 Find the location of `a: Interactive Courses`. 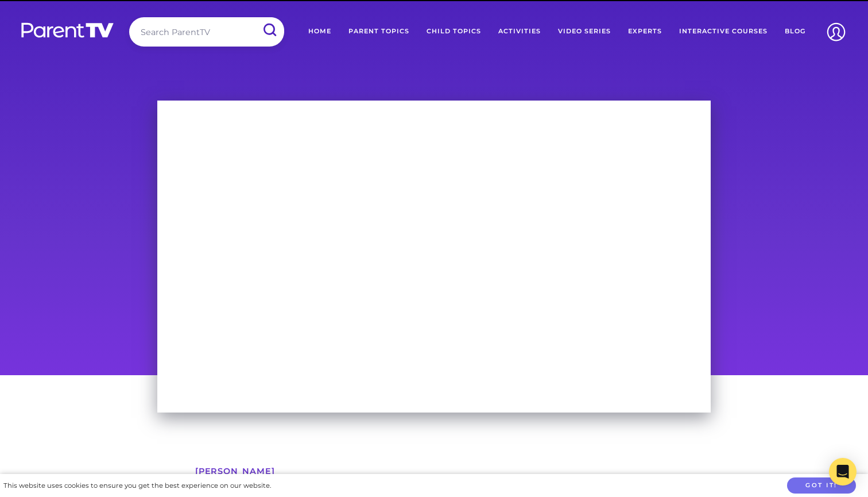

a: Interactive Courses is located at coordinates (723, 32).